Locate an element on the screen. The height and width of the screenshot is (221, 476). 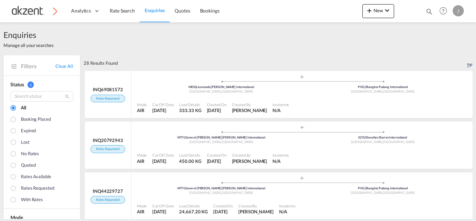
div: No rates is located at coordinates (30, 154).